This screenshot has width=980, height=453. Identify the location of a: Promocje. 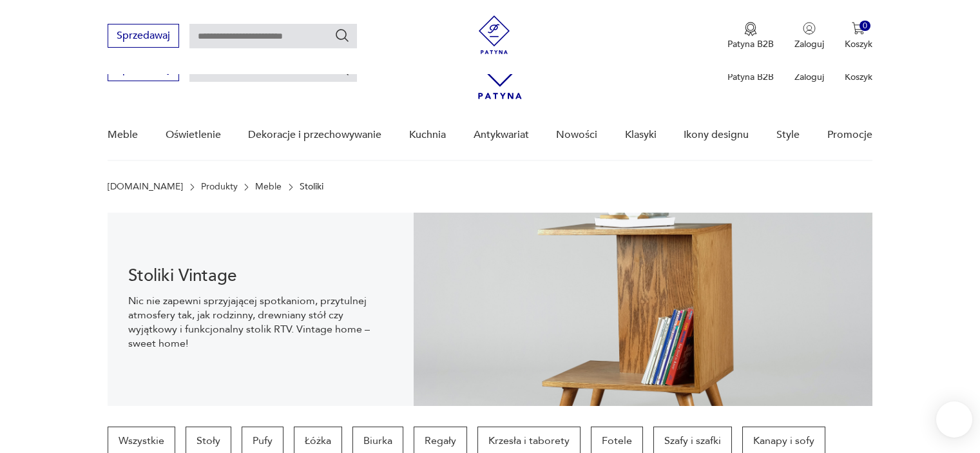
(850, 135).